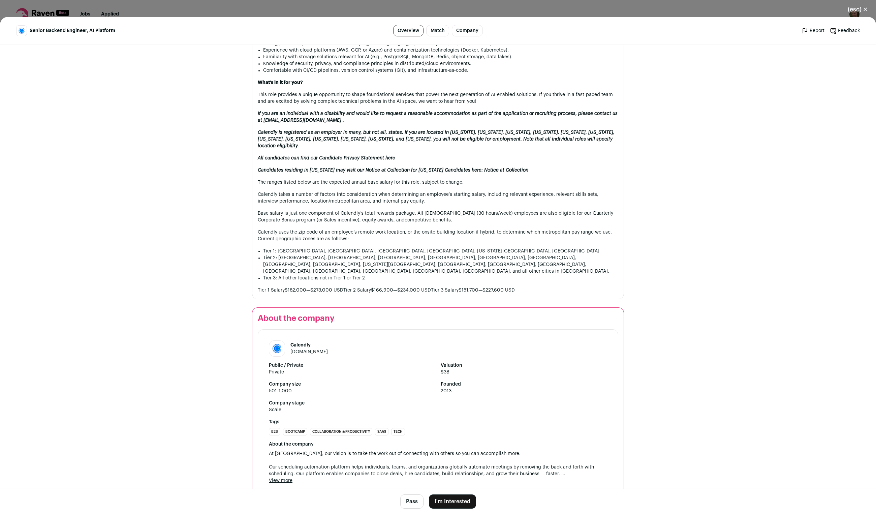  Describe the element at coordinates (845, 31) in the screenshot. I see `a: Feedback` at that location.